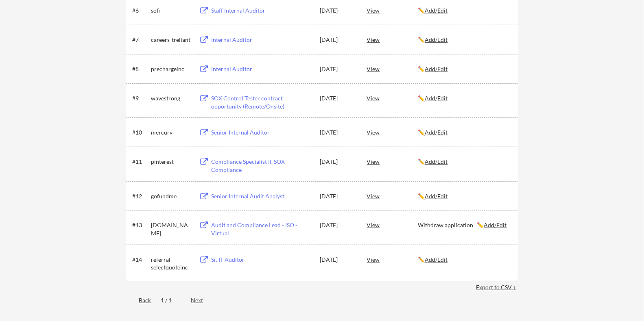  I want to click on div: #9, so click(140, 98).